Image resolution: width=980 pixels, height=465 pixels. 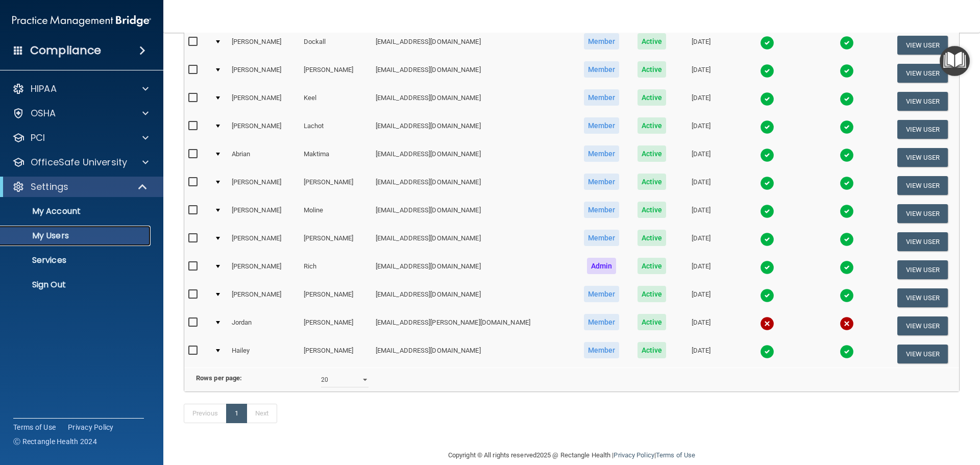 What do you see at coordinates (76, 285) in the screenshot?
I see `p: Sign Out` at bounding box center [76, 285].